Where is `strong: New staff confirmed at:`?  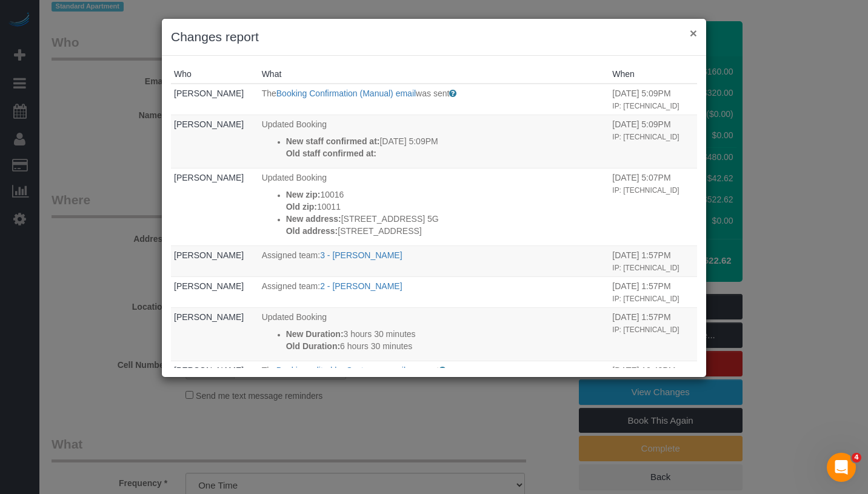 strong: New staff confirmed at: is located at coordinates (333, 141).